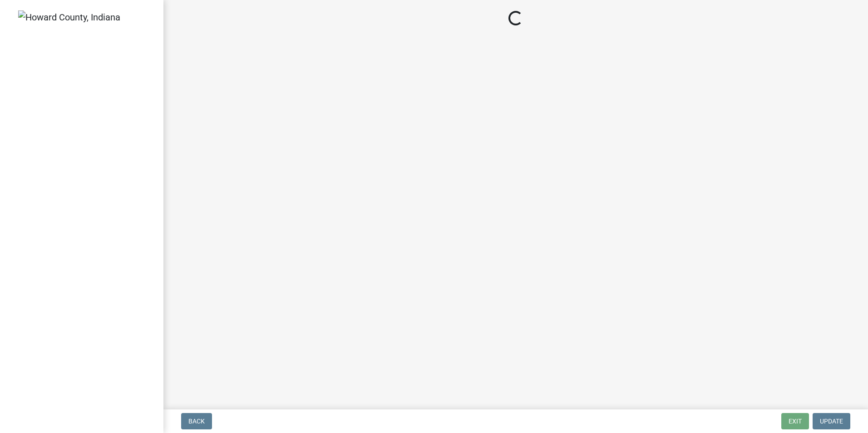 The image size is (868, 433). Describe the element at coordinates (196, 421) in the screenshot. I see `button: Back` at that location.